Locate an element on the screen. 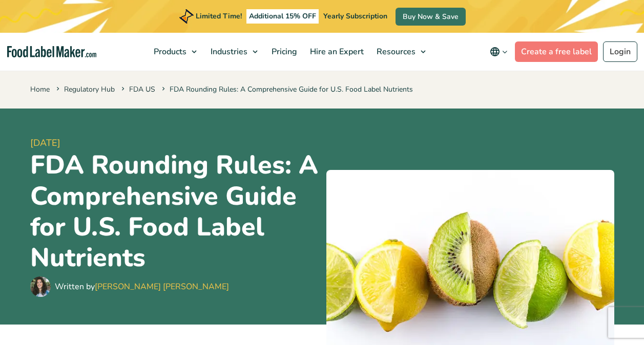  a: Products is located at coordinates (174, 51).